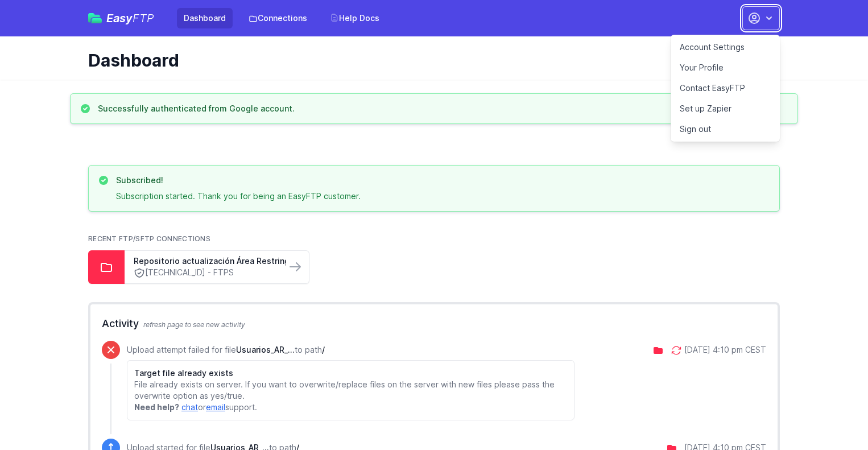 The image size is (868, 450). What do you see at coordinates (143, 18) in the screenshot?
I see `span: FTP` at bounding box center [143, 18].